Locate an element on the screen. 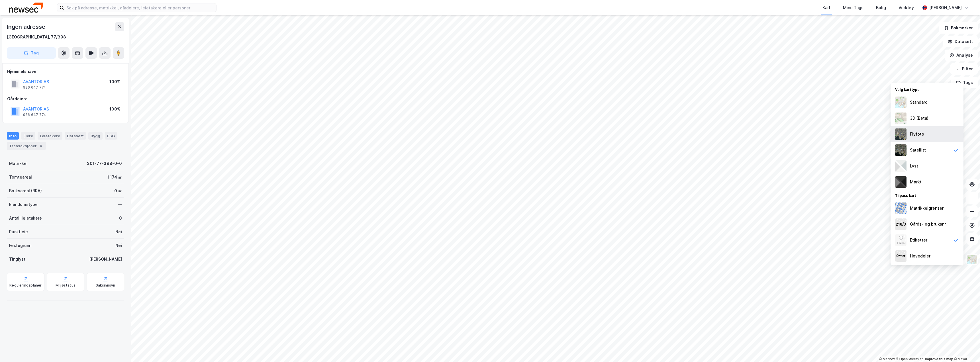 The width and height of the screenshot is (980, 362). div: Standard is located at coordinates (919, 103).